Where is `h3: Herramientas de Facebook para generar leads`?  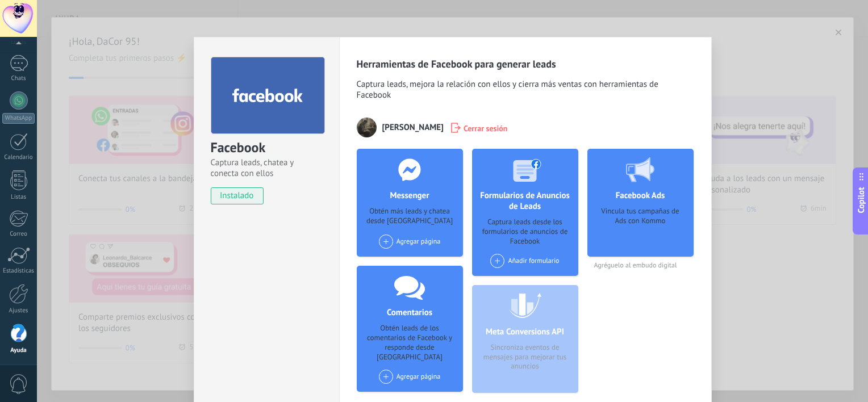
h3: Herramientas de Facebook para generar leads is located at coordinates (526, 64).